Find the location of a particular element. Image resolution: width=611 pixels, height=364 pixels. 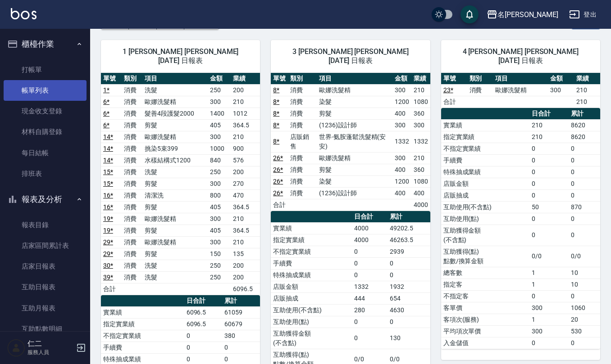

td: 530 is located at coordinates (585, 332).